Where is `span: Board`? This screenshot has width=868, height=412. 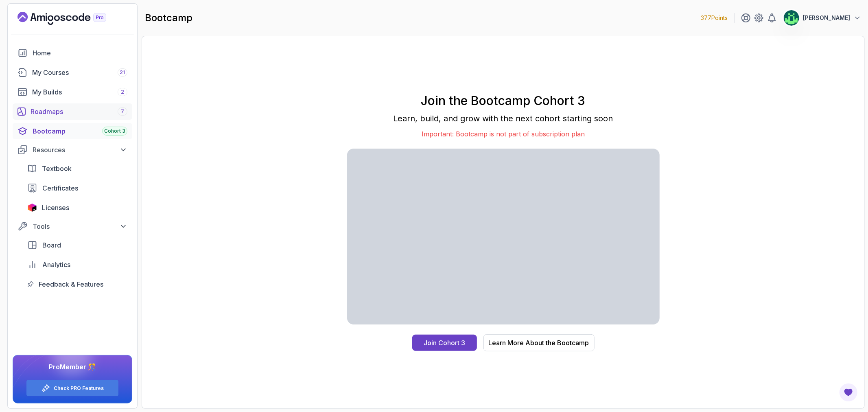 span: Board is located at coordinates (51, 245).